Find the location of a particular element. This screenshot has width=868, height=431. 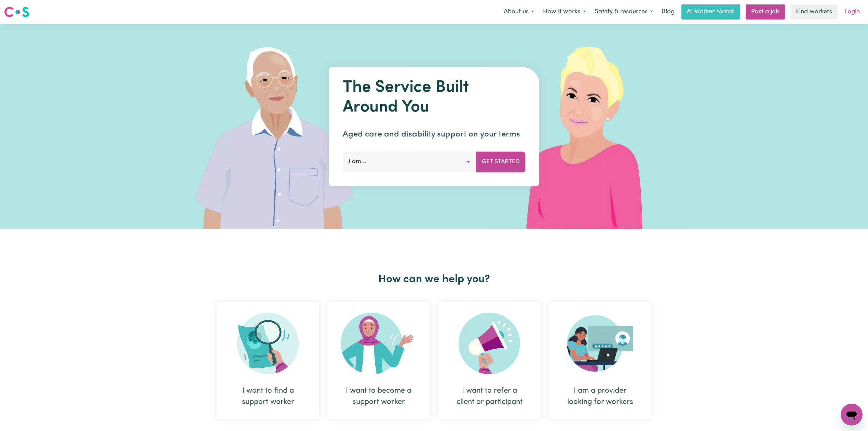

a: Post a job is located at coordinates (765, 12).